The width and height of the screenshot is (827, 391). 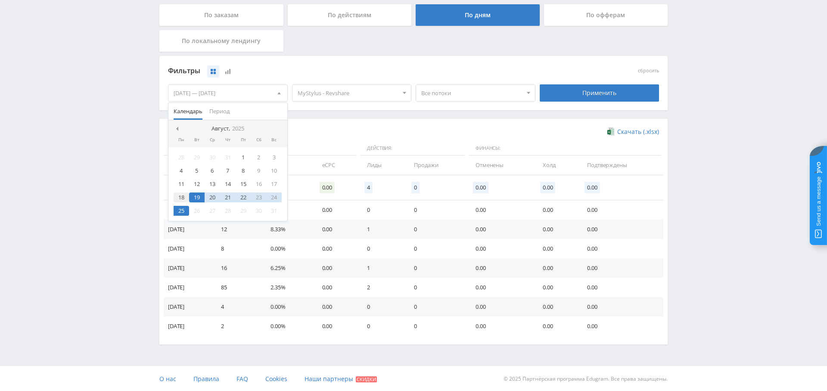 What do you see at coordinates (212, 171) in the screenshot?
I see `div: 6` at bounding box center [212, 171].